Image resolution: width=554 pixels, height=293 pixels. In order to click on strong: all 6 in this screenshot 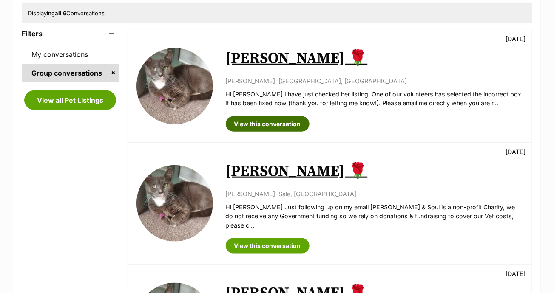, I will do `click(60, 13)`.